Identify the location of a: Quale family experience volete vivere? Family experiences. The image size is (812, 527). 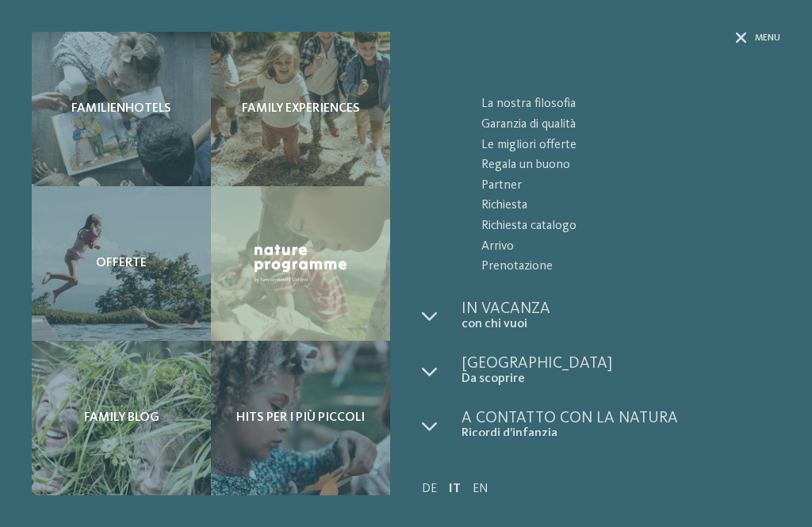
(300, 108).